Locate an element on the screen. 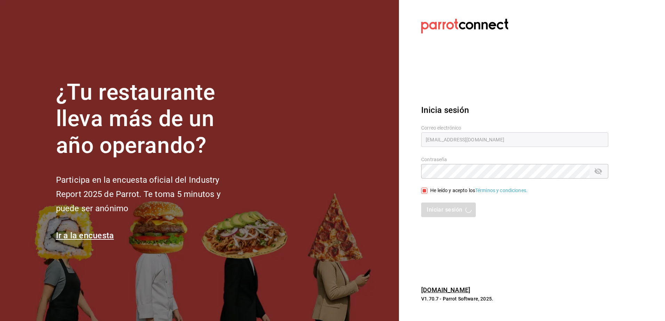  h1: ¿Tu restaurante lleva más de un año operando? is located at coordinates (150, 119).